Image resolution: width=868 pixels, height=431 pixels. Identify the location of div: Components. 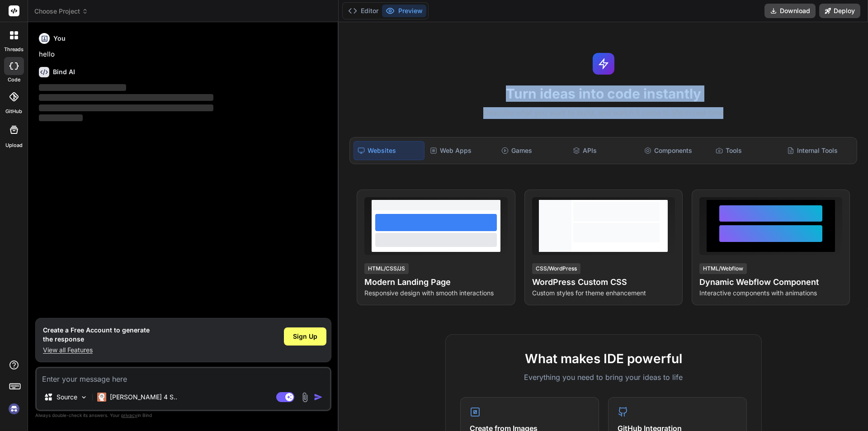
(675, 151).